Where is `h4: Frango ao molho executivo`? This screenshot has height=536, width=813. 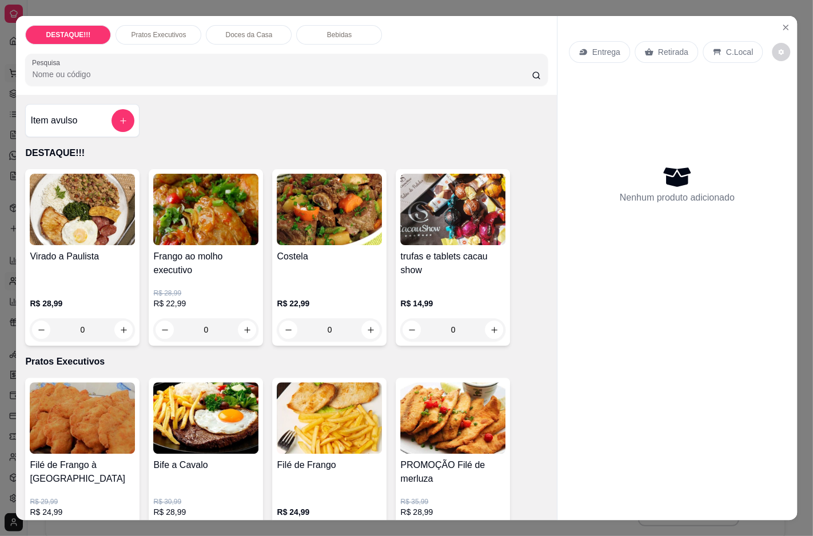
h4: Frango ao molho executivo is located at coordinates (206, 264).